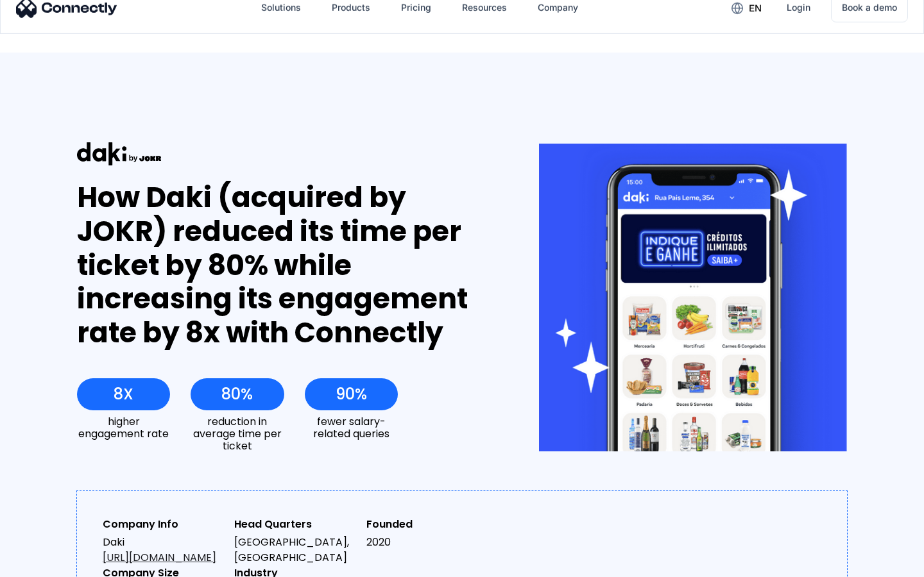 The height and width of the screenshot is (577, 924). Describe the element at coordinates (427, 543) in the screenshot. I see `div: 2020` at that location.